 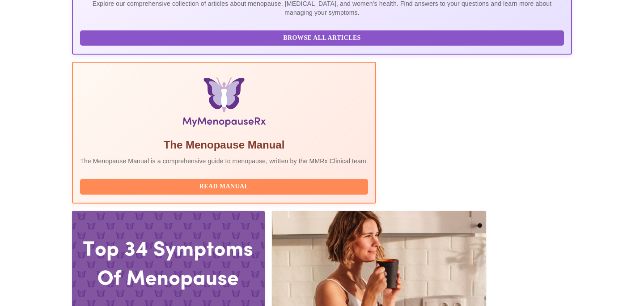 What do you see at coordinates (223, 104) in the screenshot?
I see `img: Menopause Manual` at bounding box center [223, 104].